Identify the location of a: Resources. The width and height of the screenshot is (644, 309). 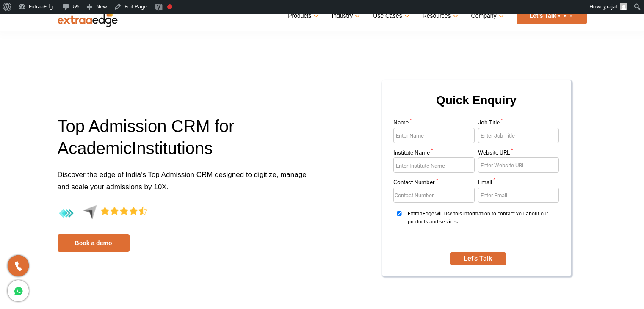
(440, 15).